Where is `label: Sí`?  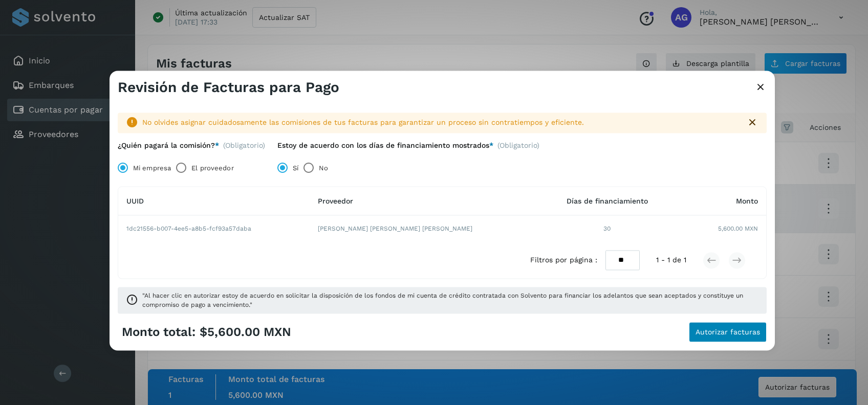 label: Sí is located at coordinates (295, 168).